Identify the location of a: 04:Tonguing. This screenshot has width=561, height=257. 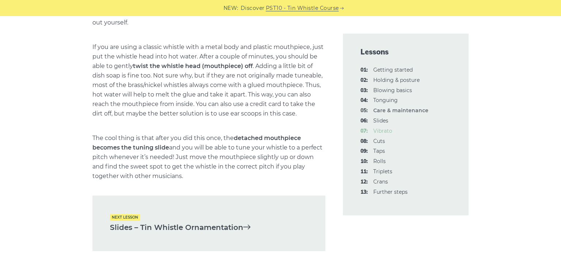
(385, 100).